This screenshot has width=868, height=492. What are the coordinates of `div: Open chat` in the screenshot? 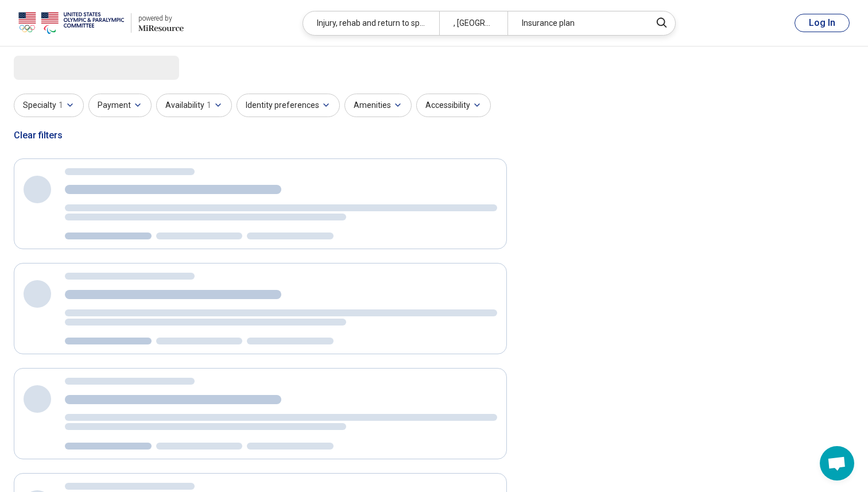 It's located at (837, 463).